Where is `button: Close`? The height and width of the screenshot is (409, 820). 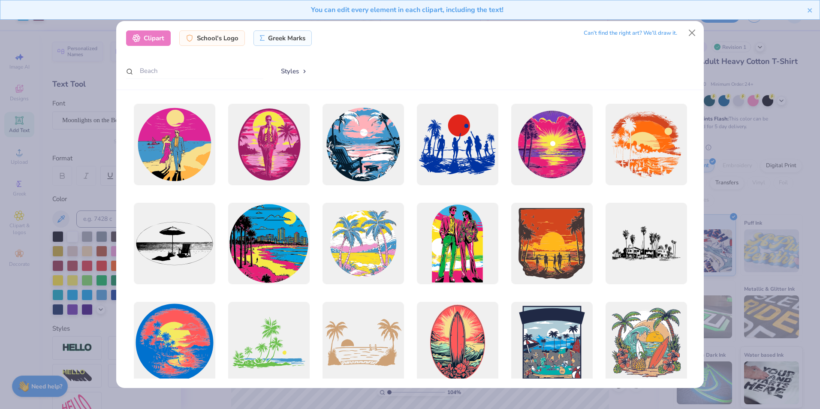
button: Close is located at coordinates (692, 33).